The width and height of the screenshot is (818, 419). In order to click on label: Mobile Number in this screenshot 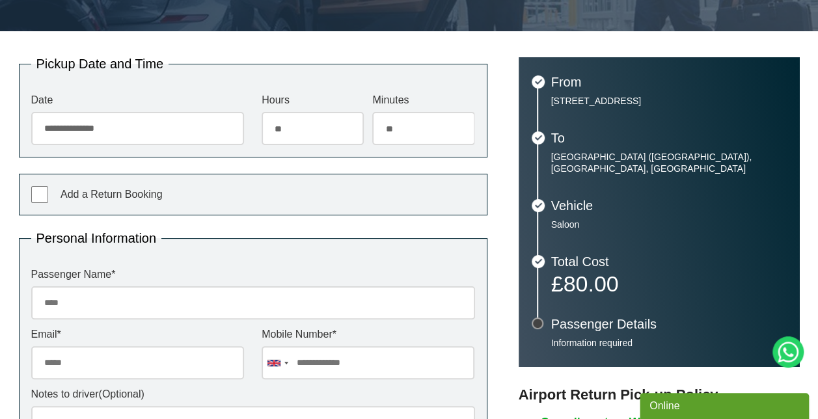, I will do `click(368, 335)`.